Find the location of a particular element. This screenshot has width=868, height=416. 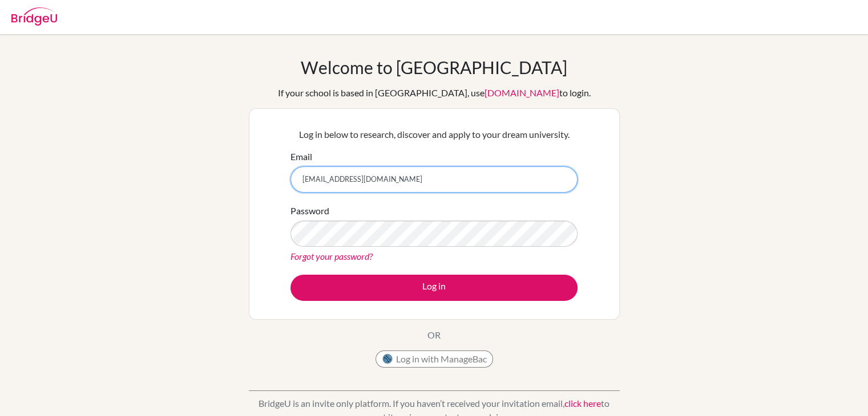

label: Password is located at coordinates (310, 211).